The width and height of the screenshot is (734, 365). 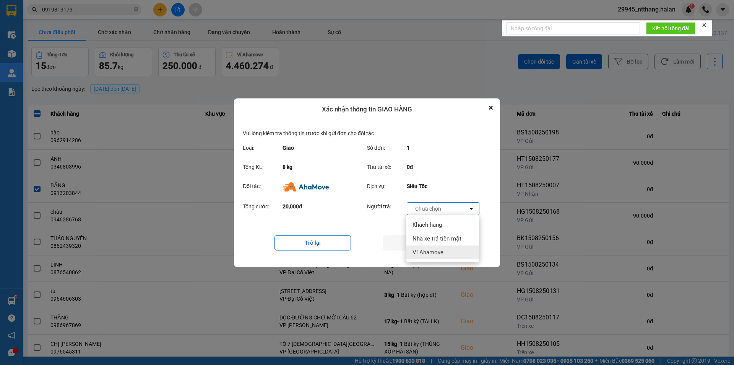 What do you see at coordinates (387, 167) in the screenshot?
I see `div: Thu tài xế:` at bounding box center [387, 167].